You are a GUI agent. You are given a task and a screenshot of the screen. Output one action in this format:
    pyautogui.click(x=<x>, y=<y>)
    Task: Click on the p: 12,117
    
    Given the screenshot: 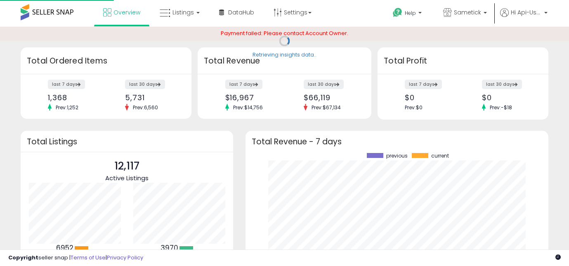 What is the action you would take?
    pyautogui.click(x=127, y=166)
    